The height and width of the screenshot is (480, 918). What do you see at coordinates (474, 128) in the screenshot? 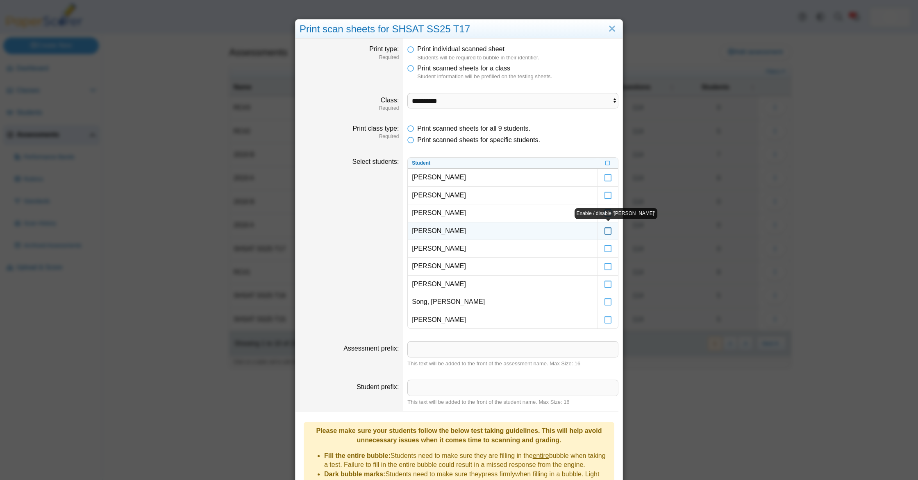
I see `span: Print scanned sheets for all 9 students.` at bounding box center [474, 128].